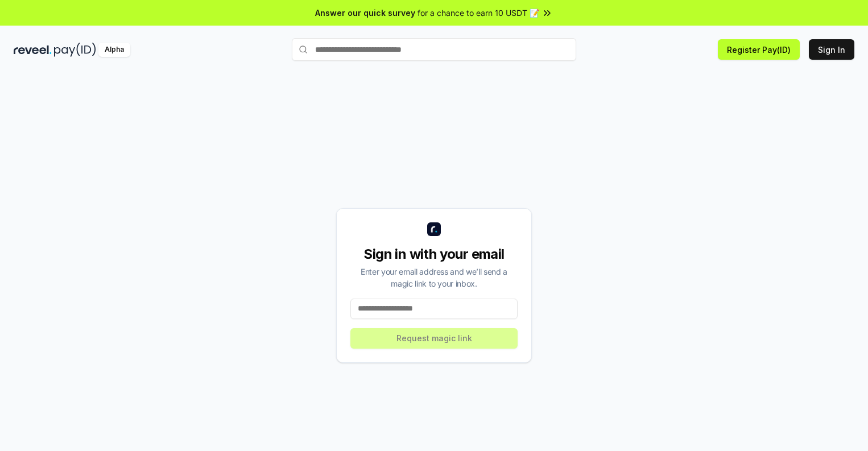 Image resolution: width=868 pixels, height=451 pixels. Describe the element at coordinates (758, 50) in the screenshot. I see `button: Register Pay(ID)` at that location.